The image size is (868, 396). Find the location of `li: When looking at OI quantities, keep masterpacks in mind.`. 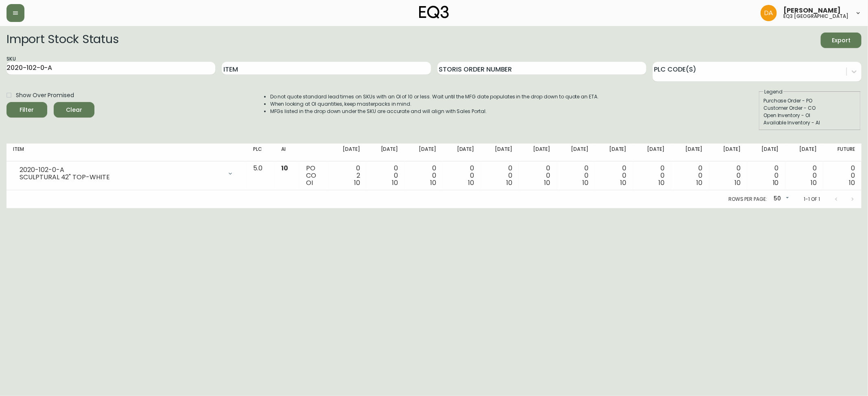

li: When looking at OI quantities, keep masterpacks in mind. is located at coordinates (435, 104).